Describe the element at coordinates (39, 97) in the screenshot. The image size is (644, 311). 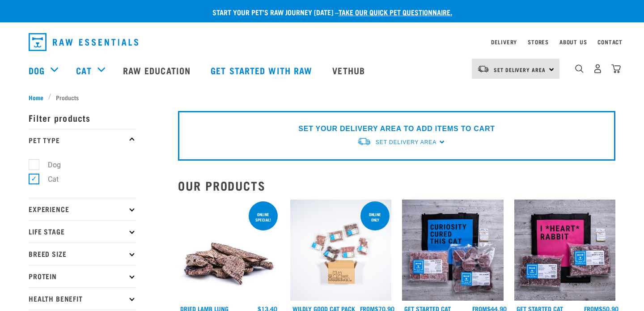
I see `a: Home` at that location.